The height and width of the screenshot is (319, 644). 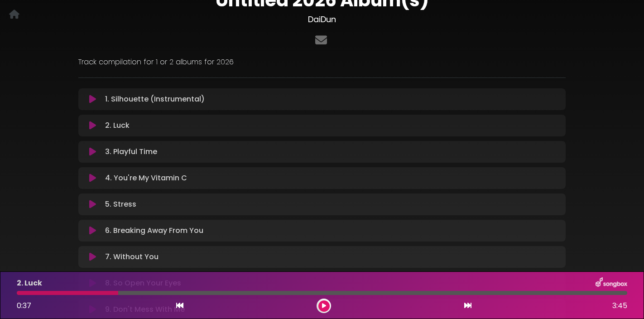 I want to click on span: 3:45, so click(x=620, y=306).